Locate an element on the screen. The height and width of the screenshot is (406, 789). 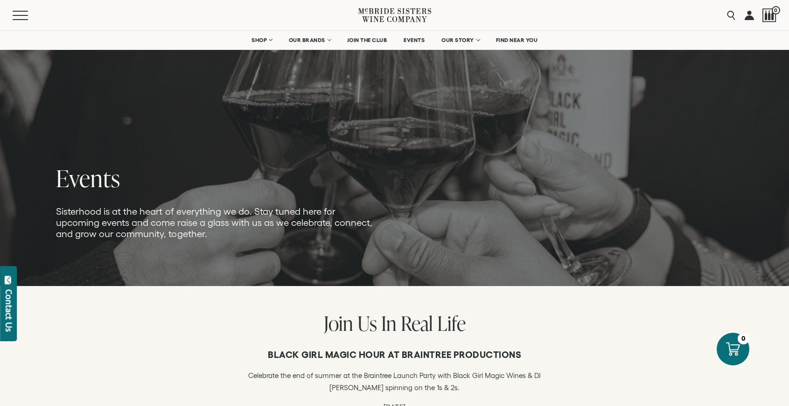
span: JOIN THE CLUB is located at coordinates (367, 40).